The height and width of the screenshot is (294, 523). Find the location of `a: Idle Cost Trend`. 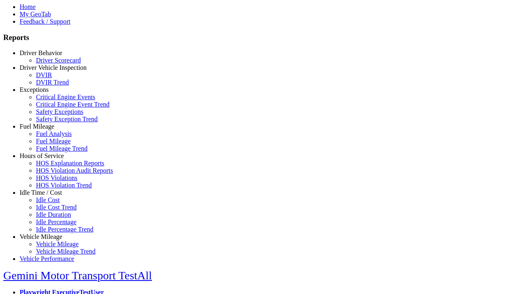

a: Idle Cost Trend is located at coordinates (56, 207).